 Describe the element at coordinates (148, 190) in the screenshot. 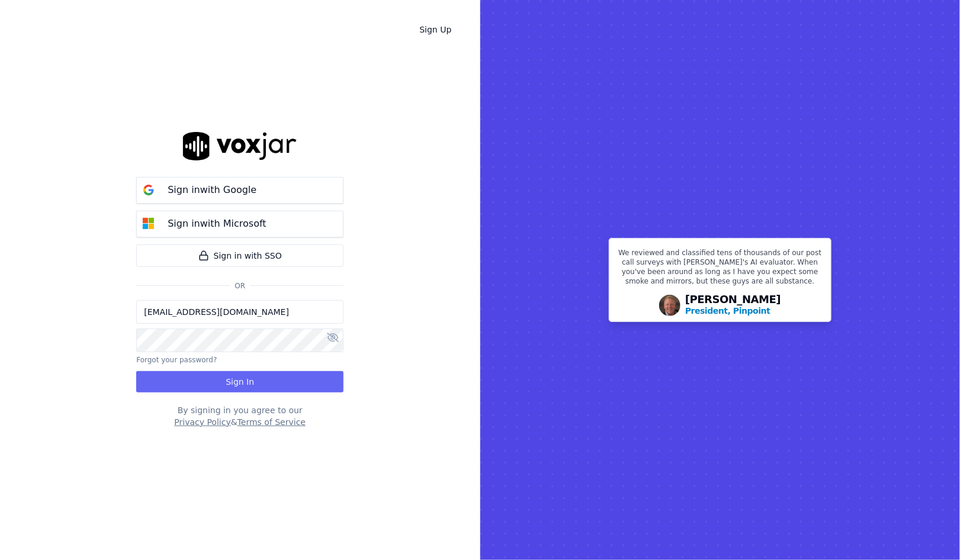

I see `img: google Sign in button` at that location.